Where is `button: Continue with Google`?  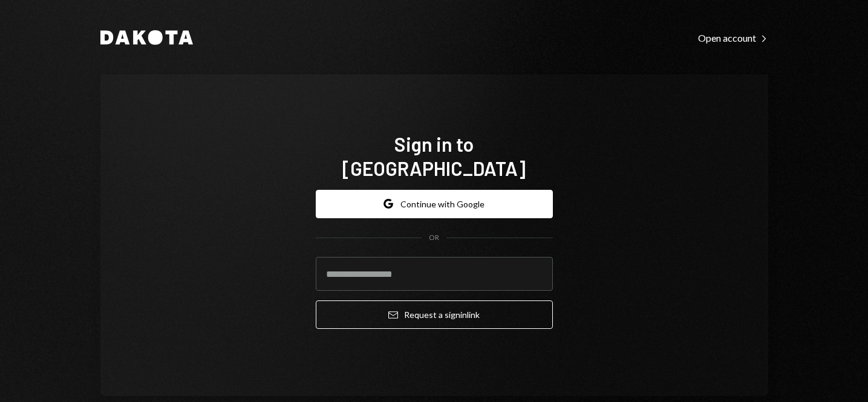
button: Continue with Google is located at coordinates (434, 204).